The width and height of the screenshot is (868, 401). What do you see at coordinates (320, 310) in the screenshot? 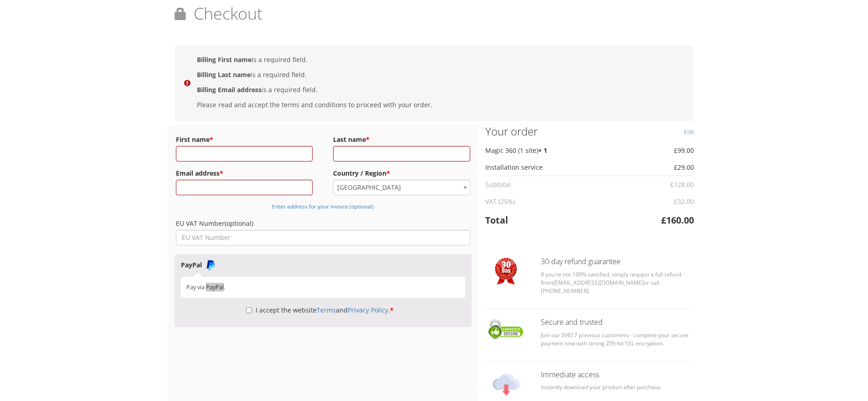
I see `label: I accept the website and .` at bounding box center [320, 310].